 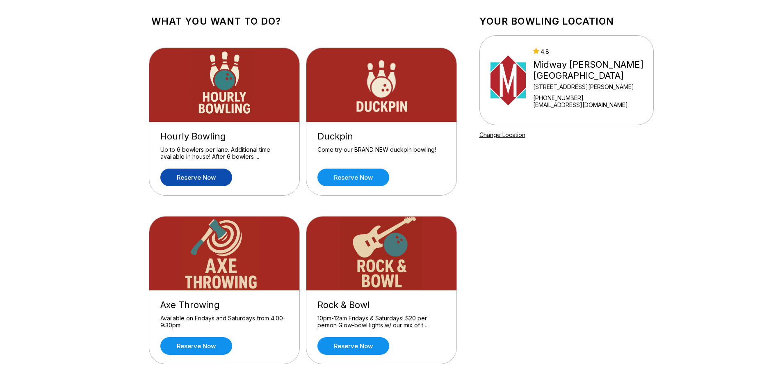 I want to click on div: 4.8, so click(x=591, y=51).